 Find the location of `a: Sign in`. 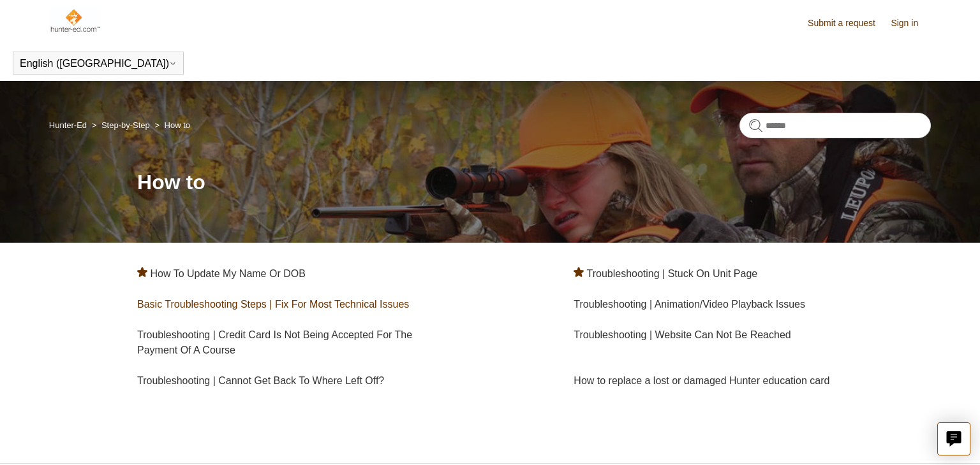

a: Sign in is located at coordinates (910, 23).